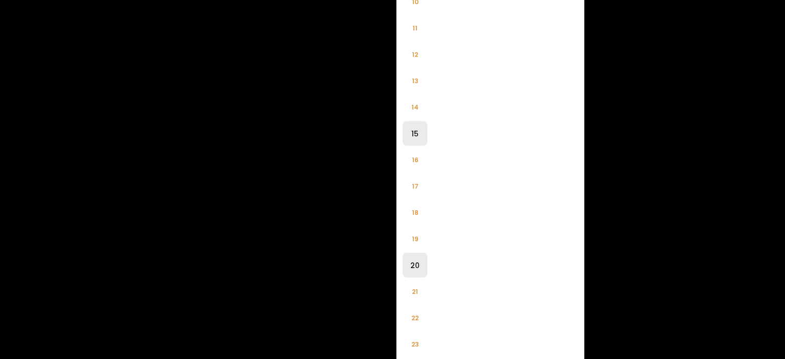 The height and width of the screenshot is (359, 785). I want to click on li: 18, so click(415, 212).